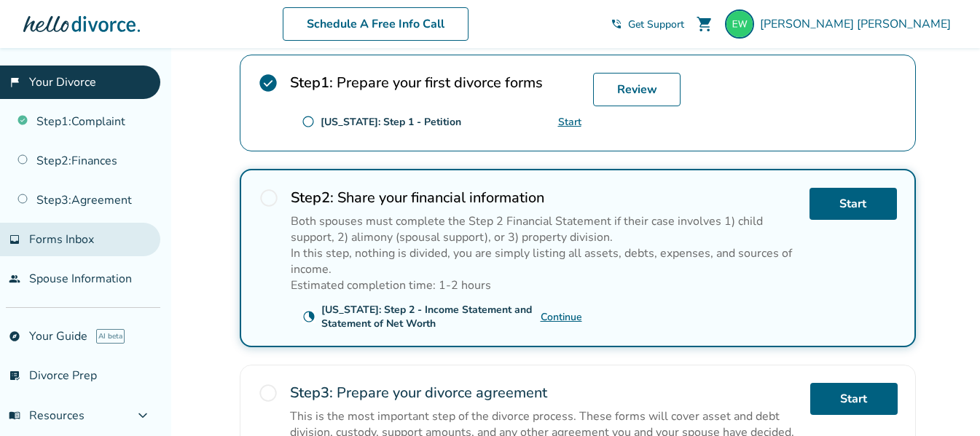 This screenshot has width=980, height=436. Describe the element at coordinates (312, 197) in the screenshot. I see `strong: Step 2 :` at that location.